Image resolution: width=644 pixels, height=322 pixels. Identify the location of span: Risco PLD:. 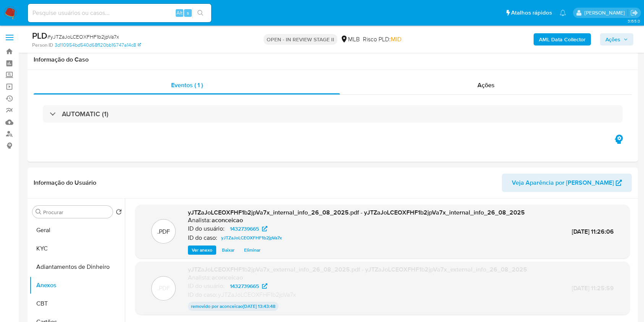
(382, 39).